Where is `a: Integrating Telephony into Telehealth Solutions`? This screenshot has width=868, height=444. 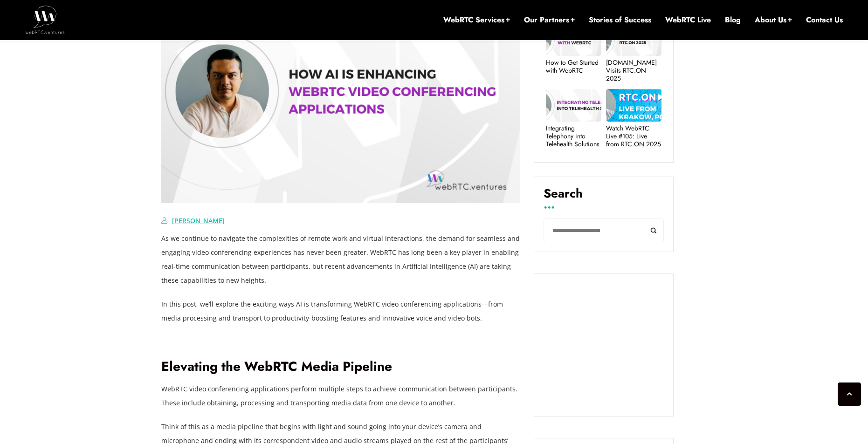 a: Integrating Telephony into Telehealth Solutions is located at coordinates (573, 136).